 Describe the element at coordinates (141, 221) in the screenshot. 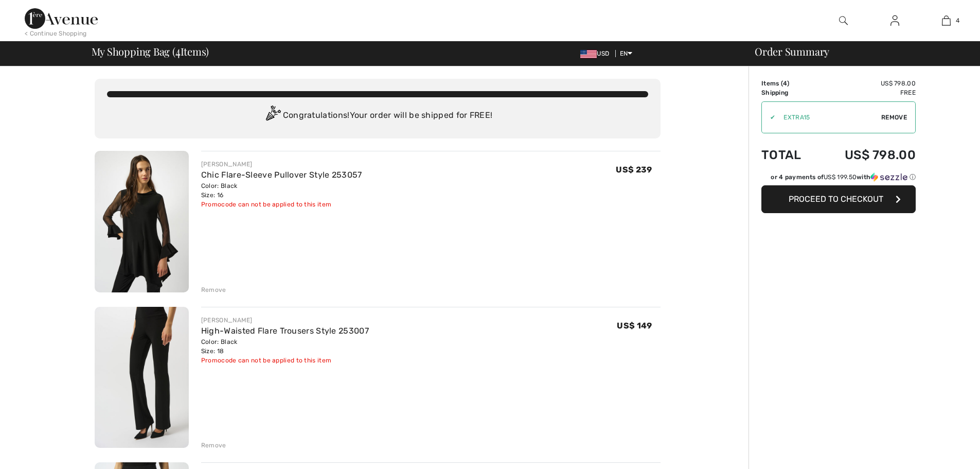

I see `img: Chic Flare-Sleeve Pullover Style 253057` at that location.